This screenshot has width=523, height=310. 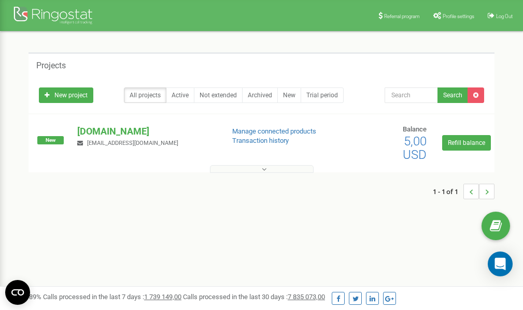 What do you see at coordinates (411, 95) in the screenshot?
I see `input: Search` at bounding box center [411, 95].